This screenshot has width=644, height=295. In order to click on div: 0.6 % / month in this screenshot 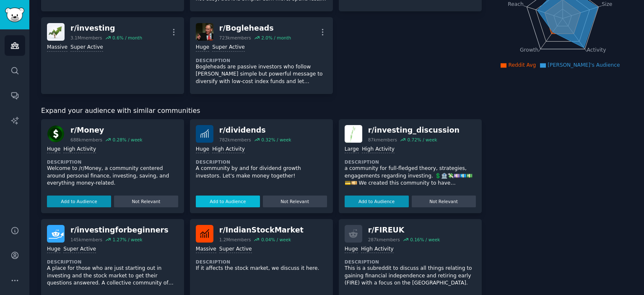, I will do `click(127, 38)`.